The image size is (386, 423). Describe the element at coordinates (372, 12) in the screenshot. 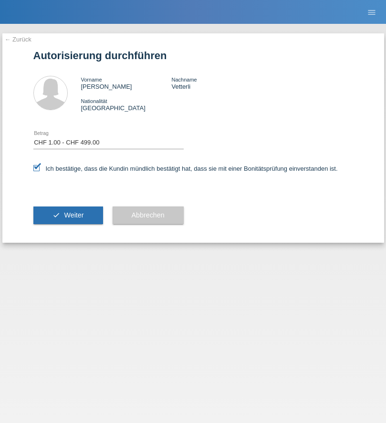

I see `a: menu` at that location.